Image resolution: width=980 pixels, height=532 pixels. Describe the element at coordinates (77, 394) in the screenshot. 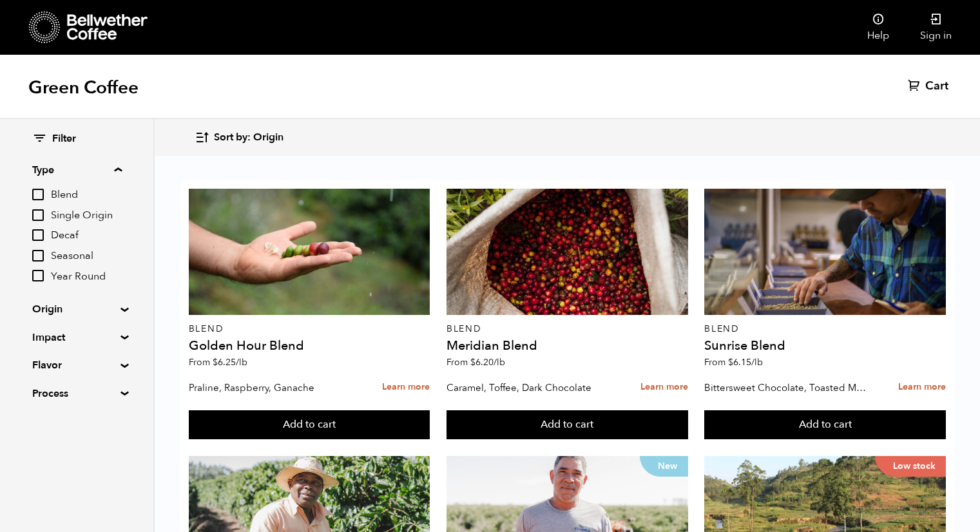

I see `summary: Process` at that location.